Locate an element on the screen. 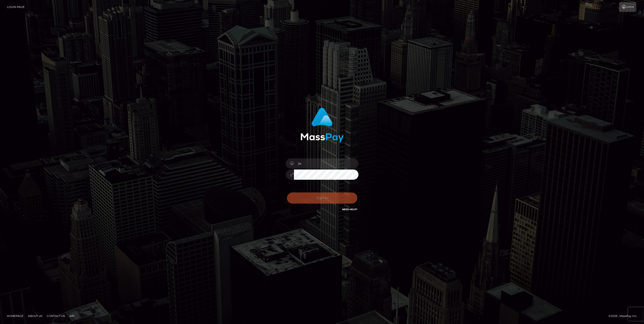 The image size is (644, 324). div: © 2025 , MassPay Inc. is located at coordinates (624, 316).